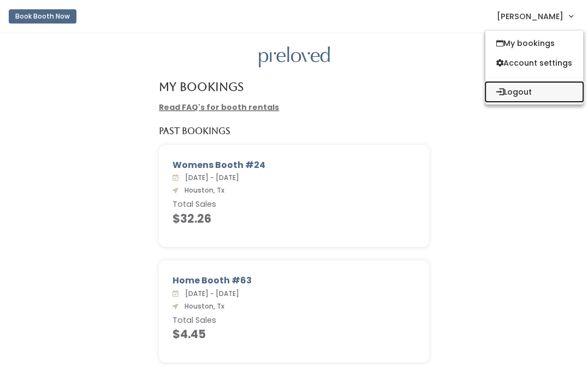  I want to click on h4: My Bookings, so click(201, 86).